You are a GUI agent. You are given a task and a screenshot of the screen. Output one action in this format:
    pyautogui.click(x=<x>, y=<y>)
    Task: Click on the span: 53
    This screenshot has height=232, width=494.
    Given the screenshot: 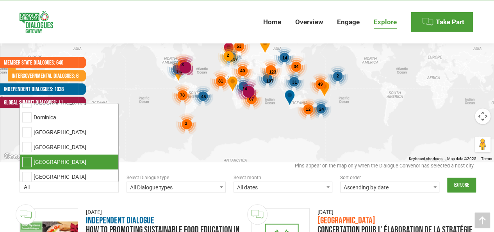 What is the action you would take?
    pyautogui.click(x=239, y=46)
    